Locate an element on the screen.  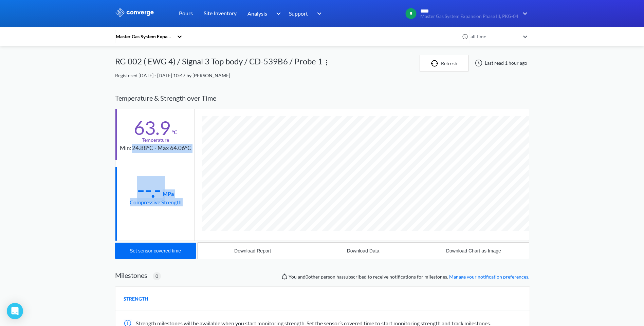
img: notifications-icon.svg is located at coordinates (284, 277).